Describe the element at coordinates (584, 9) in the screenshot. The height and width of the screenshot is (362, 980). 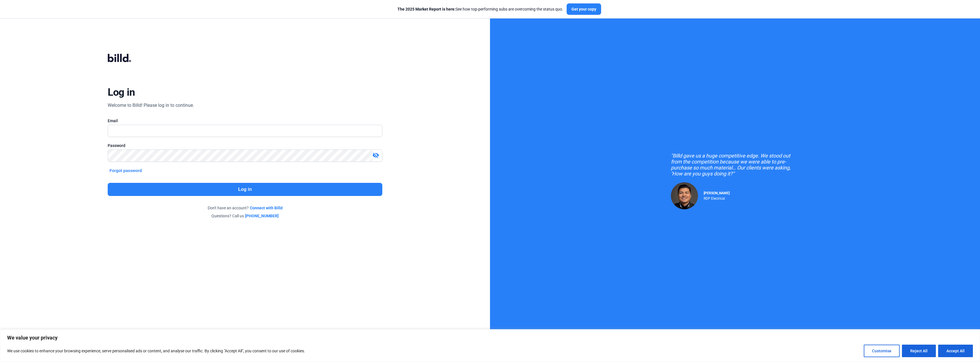
I see `button: Get your copy` at that location.